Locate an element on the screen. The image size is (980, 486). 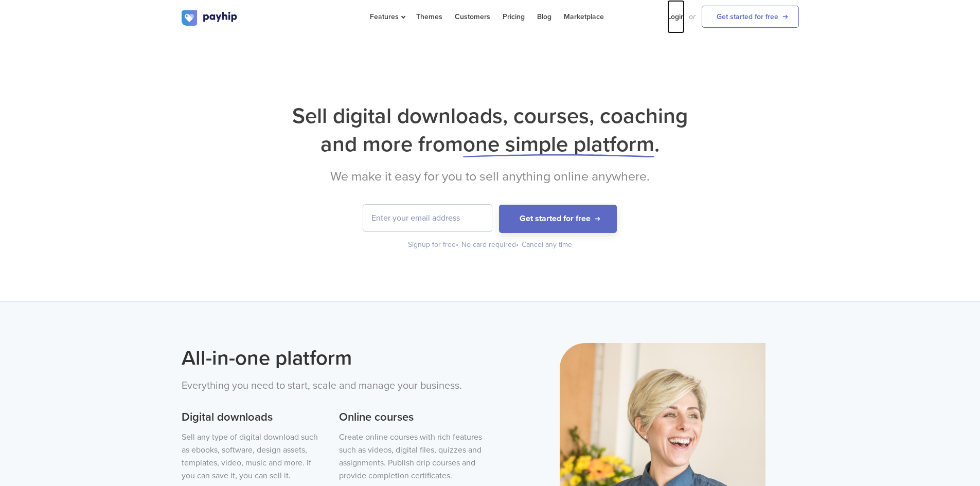
img: logo.svg is located at coordinates (210, 18).